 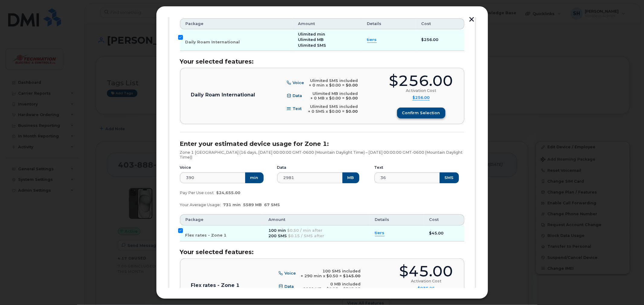 What do you see at coordinates (180, 231) in the screenshot?
I see `input: Flex rates - Zone 1` at bounding box center [180, 231].